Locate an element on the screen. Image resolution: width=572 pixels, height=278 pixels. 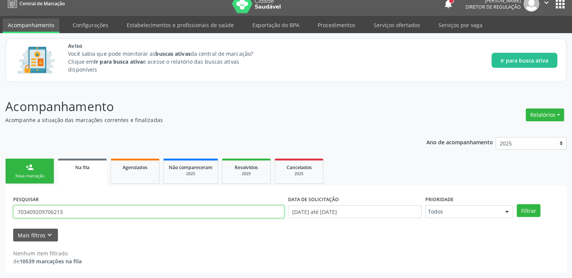
a: Serviços ofertados is located at coordinates (397, 25).